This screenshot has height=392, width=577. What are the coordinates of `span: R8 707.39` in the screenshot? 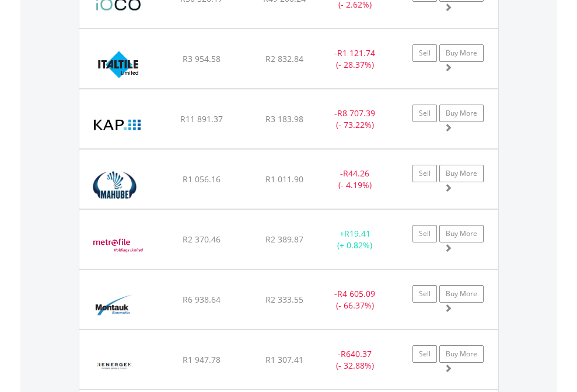 It's located at (356, 113).